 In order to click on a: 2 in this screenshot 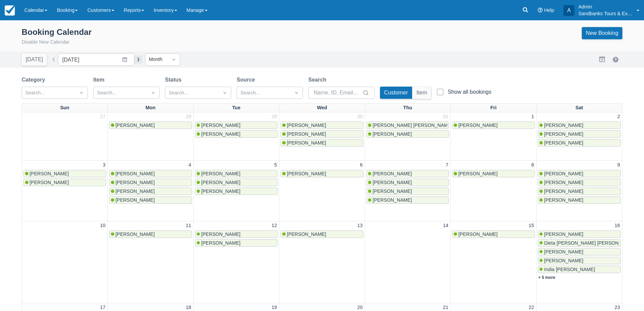, I will do `click(619, 117)`.